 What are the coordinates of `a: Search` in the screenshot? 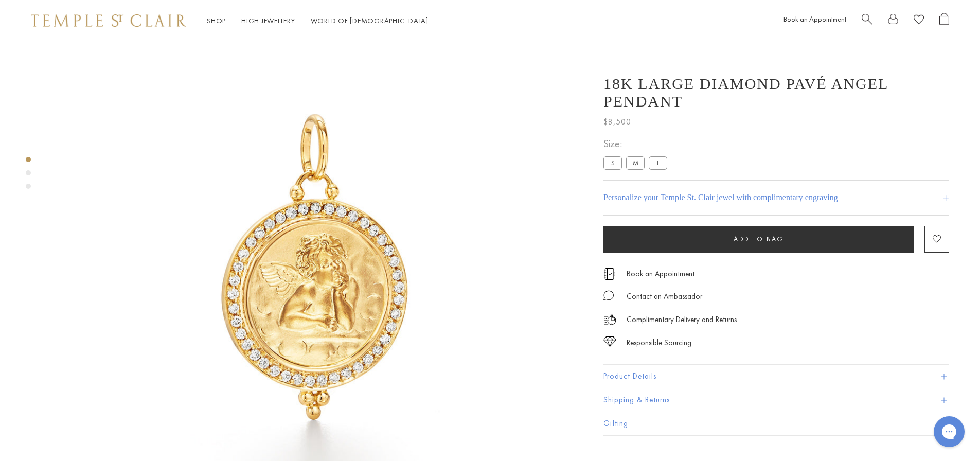 It's located at (867, 21).